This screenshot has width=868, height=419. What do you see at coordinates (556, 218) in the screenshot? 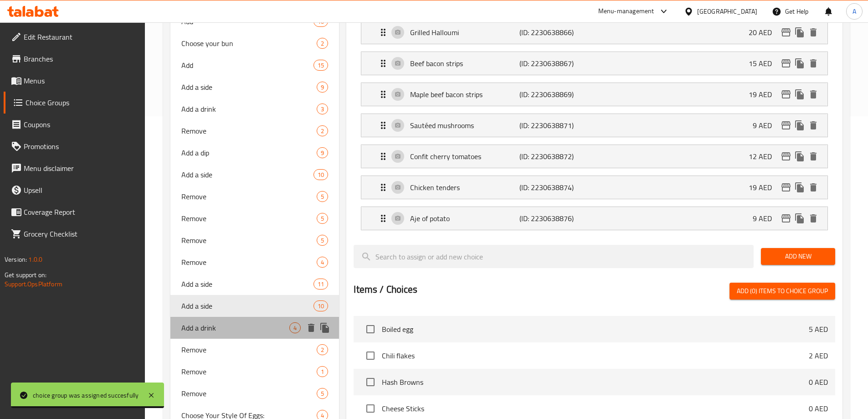
I see `p: (ID: 2230638876)` at bounding box center [556, 218].